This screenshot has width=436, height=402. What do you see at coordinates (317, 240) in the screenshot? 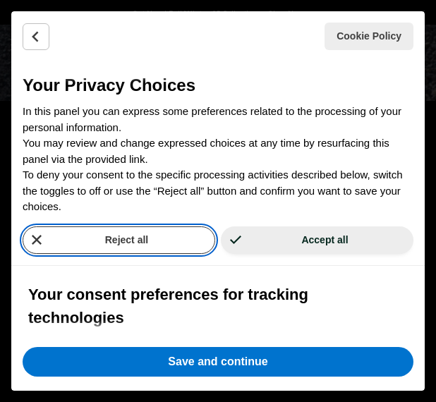
I see `button: Accept all` at bounding box center [317, 240].